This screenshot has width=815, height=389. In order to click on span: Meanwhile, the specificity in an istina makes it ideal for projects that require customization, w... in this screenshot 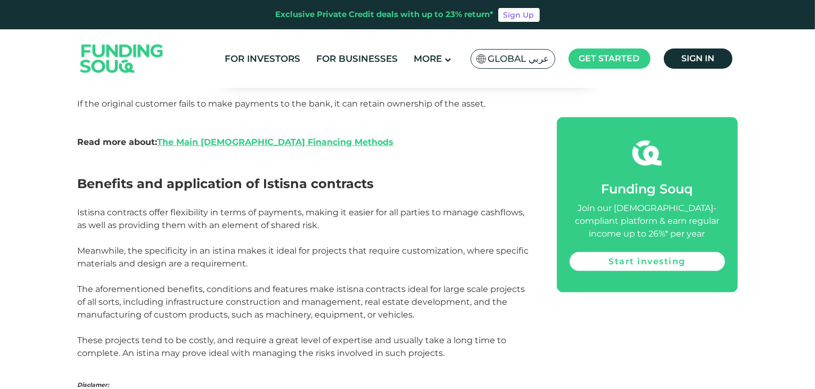, I will do `click(303, 257)`.